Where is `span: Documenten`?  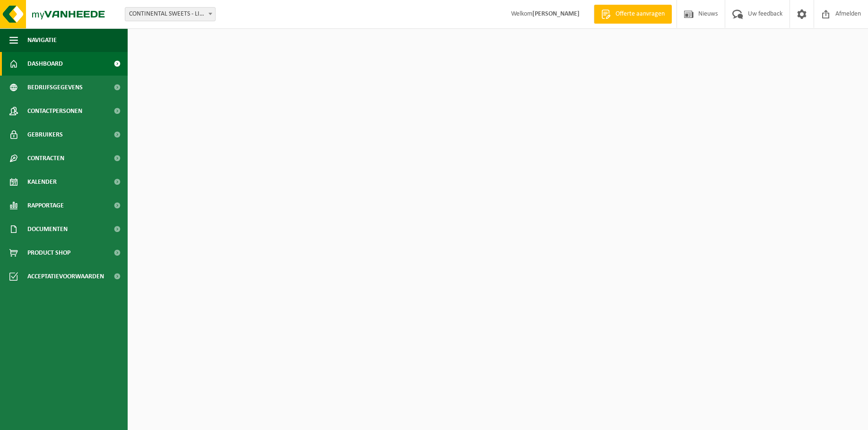
span: Documenten is located at coordinates (47, 229).